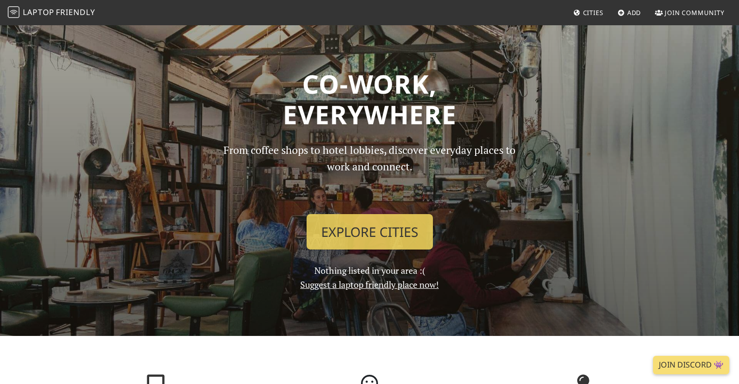 This screenshot has height=384, width=739. I want to click on a: Suggest a laptop friendly place now!, so click(369, 285).